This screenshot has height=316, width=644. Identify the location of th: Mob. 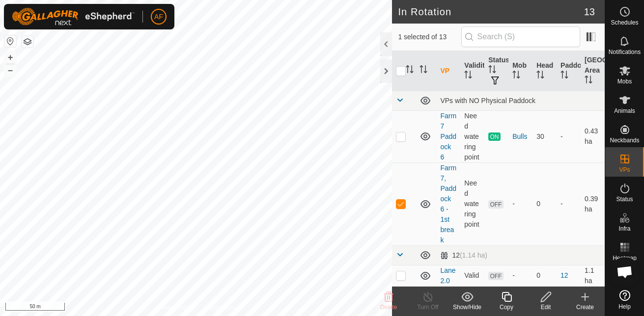
(520, 71).